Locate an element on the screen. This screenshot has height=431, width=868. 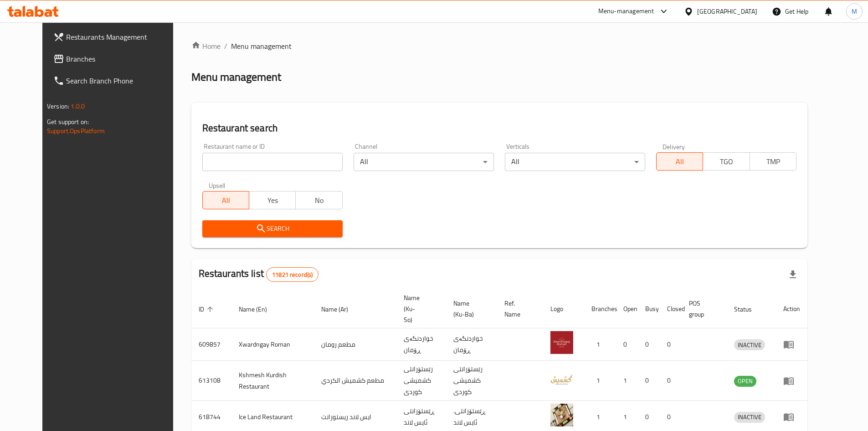
button: Yes is located at coordinates (272, 200).